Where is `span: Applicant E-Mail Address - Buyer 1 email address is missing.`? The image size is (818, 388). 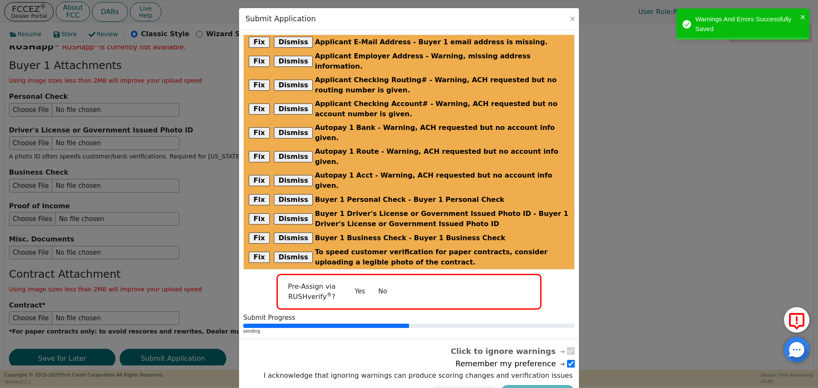 span: Applicant E-Mail Address - Buyer 1 email address is missing. is located at coordinates (431, 42).